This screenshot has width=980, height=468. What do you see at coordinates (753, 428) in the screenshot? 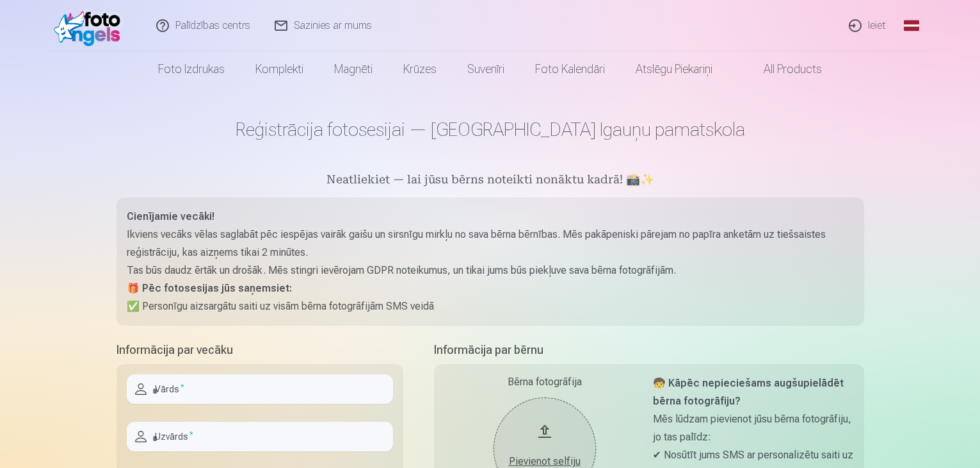
I see `p: Mēs lūdzam pievienot jūsu bērna fotogrāfiju, jo tas palīdz:` at bounding box center [753, 428].